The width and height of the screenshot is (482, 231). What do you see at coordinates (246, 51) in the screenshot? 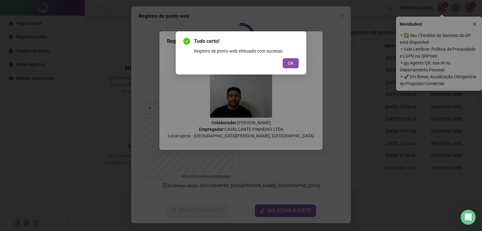
I see `div: Registro de ponto web efetuado com sucesso.` at bounding box center [246, 51].